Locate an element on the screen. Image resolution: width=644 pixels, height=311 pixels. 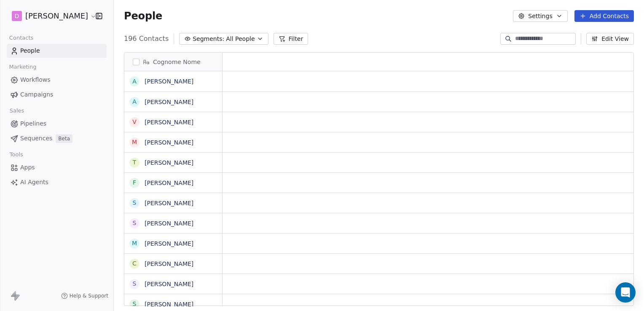
span: Workflows is located at coordinates (36, 80).